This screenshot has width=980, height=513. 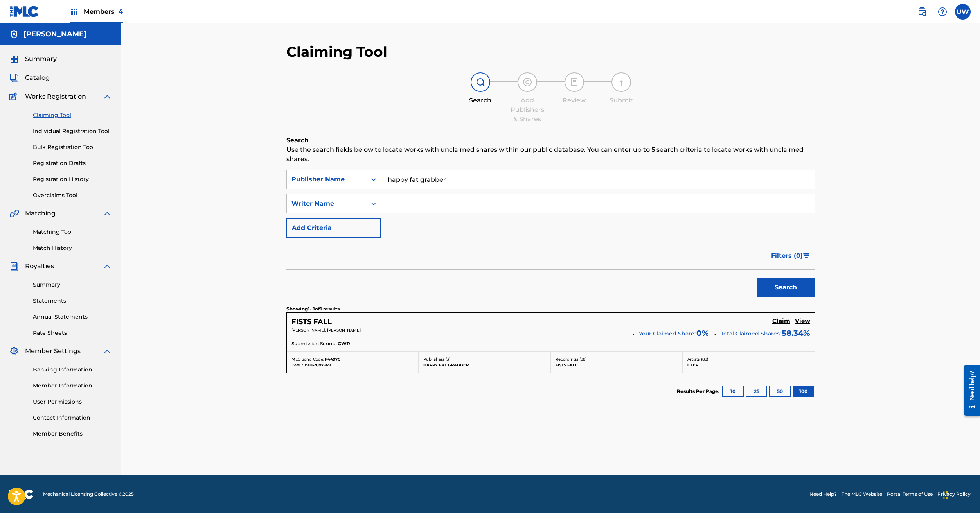 I want to click on span: Catalog, so click(x=38, y=77).